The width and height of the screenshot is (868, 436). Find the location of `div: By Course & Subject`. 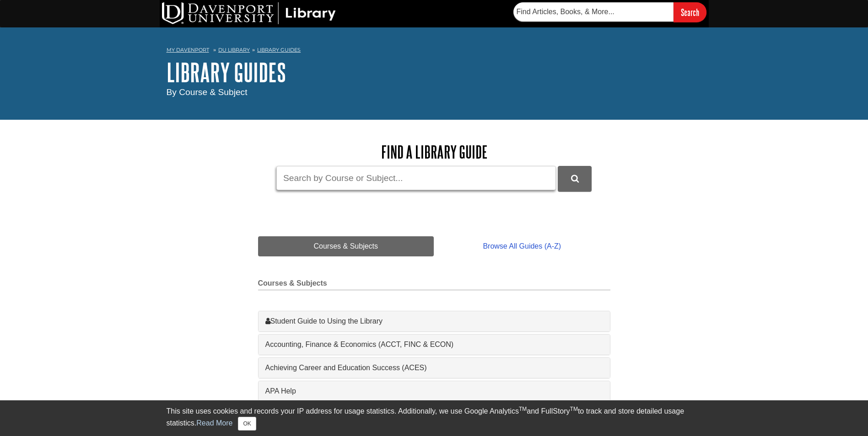

div: By Course & Subject is located at coordinates (434, 92).